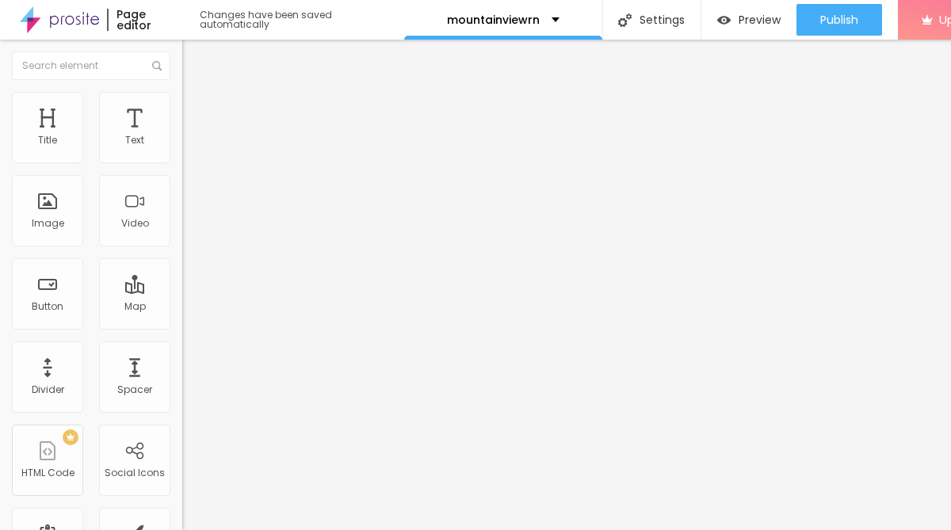  Describe the element at coordinates (48, 307) in the screenshot. I see `div: Button` at that location.